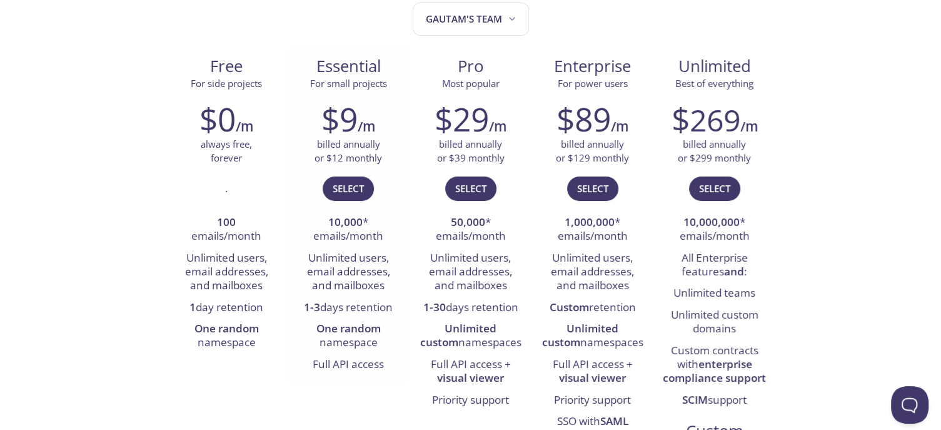 This screenshot has height=430, width=941. Describe the element at coordinates (226, 308) in the screenshot. I see `li: day retention` at that location.